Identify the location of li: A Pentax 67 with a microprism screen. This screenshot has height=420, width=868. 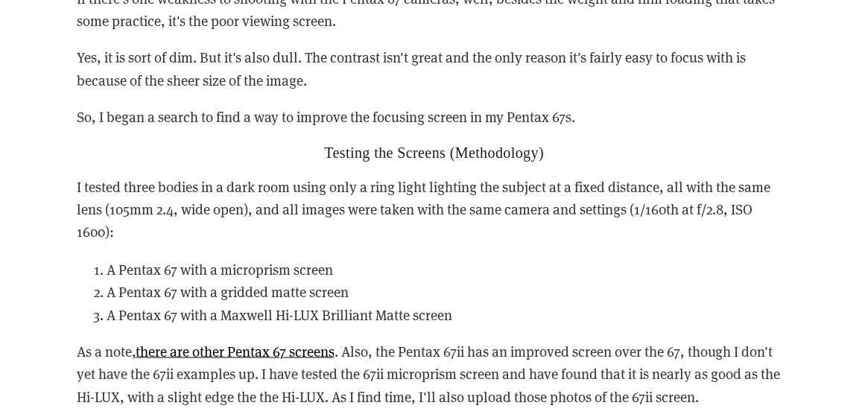
(450, 269).